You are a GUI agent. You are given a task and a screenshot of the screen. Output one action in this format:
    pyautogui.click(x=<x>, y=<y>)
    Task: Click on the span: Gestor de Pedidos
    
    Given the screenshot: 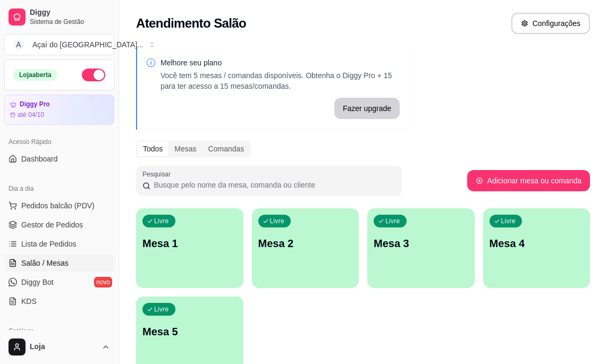 What is the action you would take?
    pyautogui.click(x=52, y=225)
    